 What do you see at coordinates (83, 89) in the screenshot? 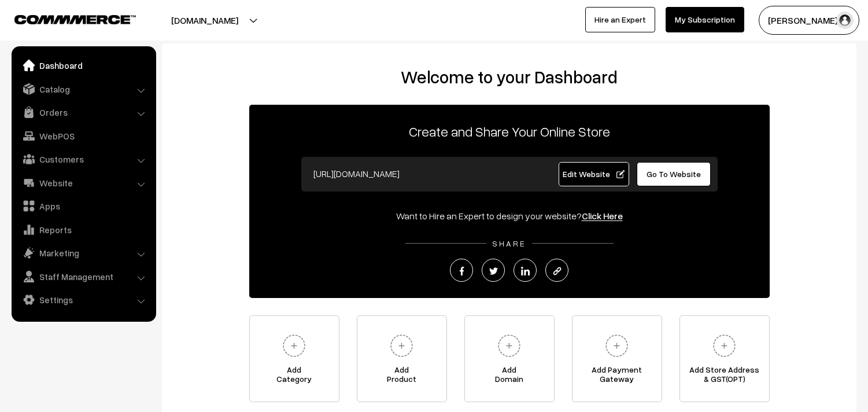
I see `a: Catalog` at bounding box center [83, 89].